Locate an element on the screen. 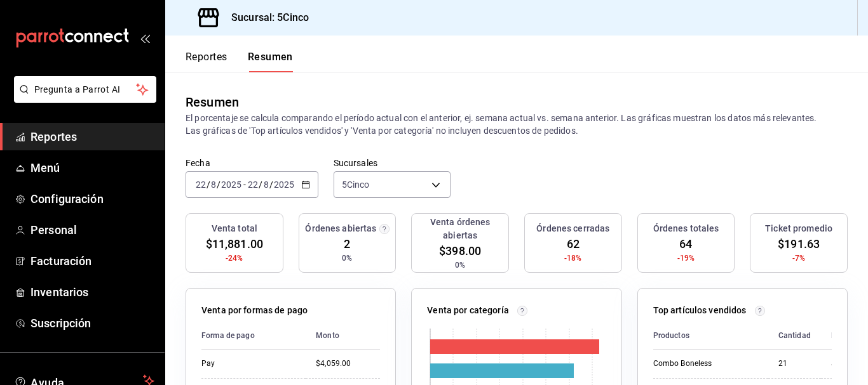  button: Reportes is located at coordinates (206, 62).